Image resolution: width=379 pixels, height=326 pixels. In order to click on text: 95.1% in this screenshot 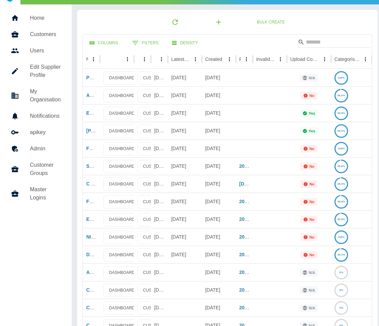, I will do `click(341, 254)`.